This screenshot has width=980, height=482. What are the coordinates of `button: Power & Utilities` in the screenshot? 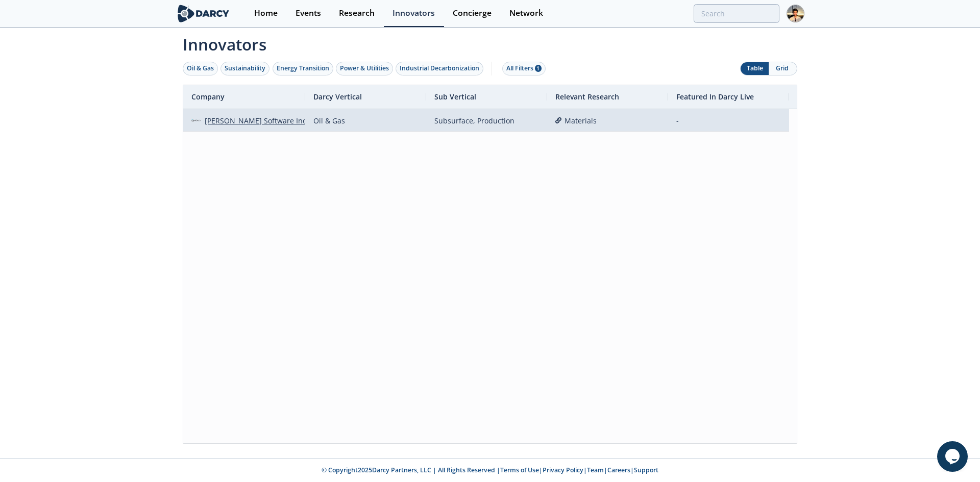 It's located at (364, 68).